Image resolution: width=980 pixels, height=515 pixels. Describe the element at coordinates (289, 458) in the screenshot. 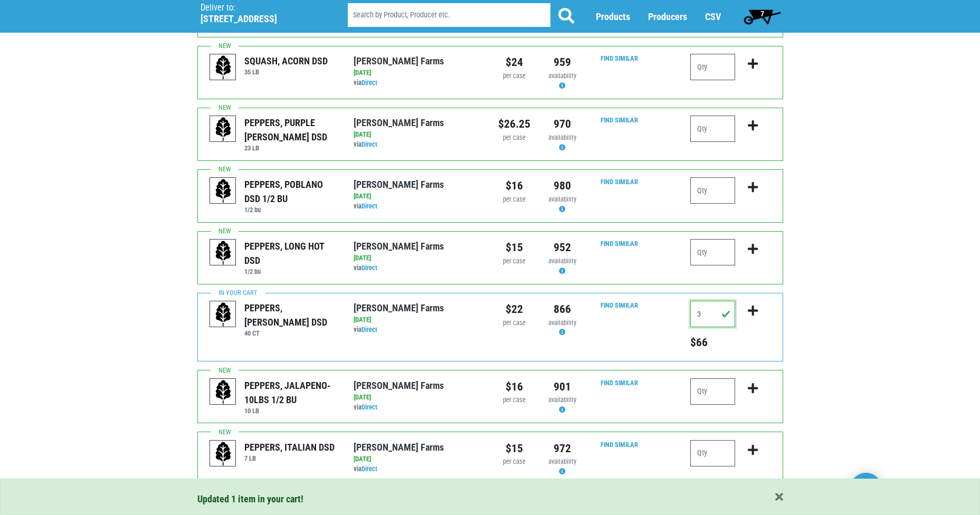

I see `h6: 7 LB` at that location.